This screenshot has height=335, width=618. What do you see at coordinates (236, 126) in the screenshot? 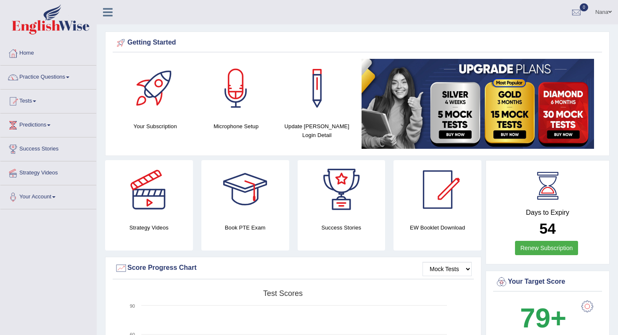
I see `h4: Microphone Setup` at bounding box center [236, 126].